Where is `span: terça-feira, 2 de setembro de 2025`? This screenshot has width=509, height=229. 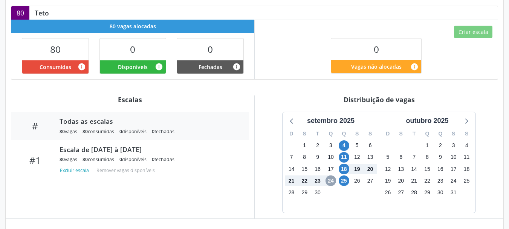 span: terça-feira, 2 de setembro de 2025 is located at coordinates (318, 146).